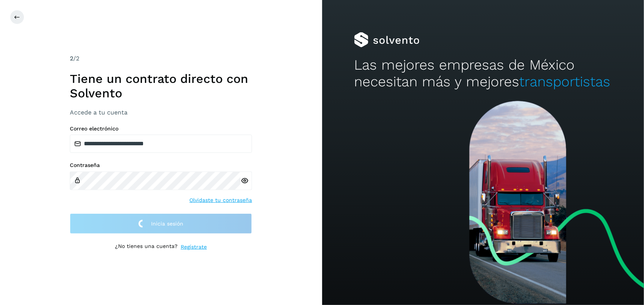 This screenshot has height=305, width=644. I want to click on h2: Las mejores empresas de México necesitan más y mejores, so click(483, 73).